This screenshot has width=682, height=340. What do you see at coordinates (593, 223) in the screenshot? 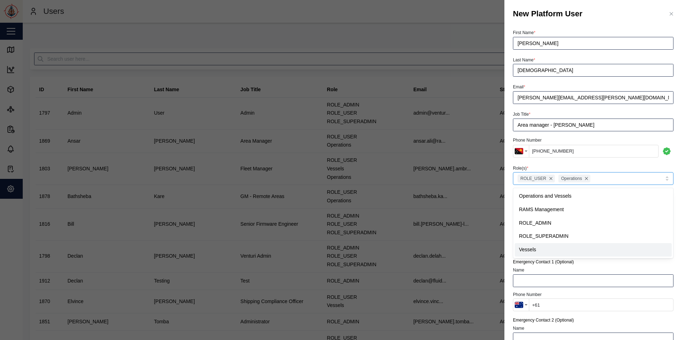
I see `div: ROLE_ADMIN` at bounding box center [593, 223].